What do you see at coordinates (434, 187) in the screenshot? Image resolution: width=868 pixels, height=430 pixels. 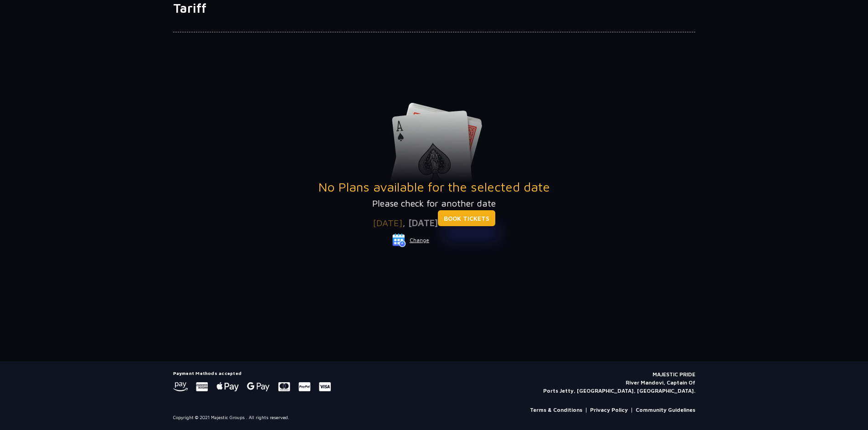 I see `h3: No Plans available for the selected date` at bounding box center [434, 187].